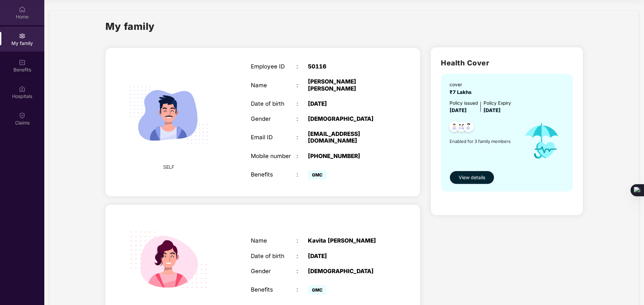 This screenshot has height=305, width=644. I want to click on div: Employee ID, so click(273, 66).